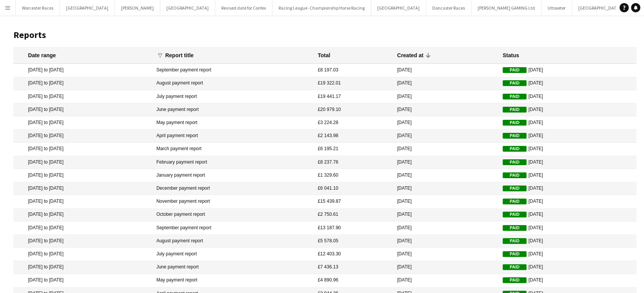  I want to click on mat-cell: April payment report, so click(233, 136).